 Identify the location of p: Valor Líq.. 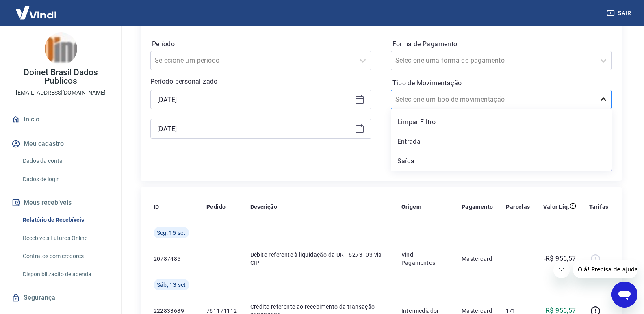
(556, 207).